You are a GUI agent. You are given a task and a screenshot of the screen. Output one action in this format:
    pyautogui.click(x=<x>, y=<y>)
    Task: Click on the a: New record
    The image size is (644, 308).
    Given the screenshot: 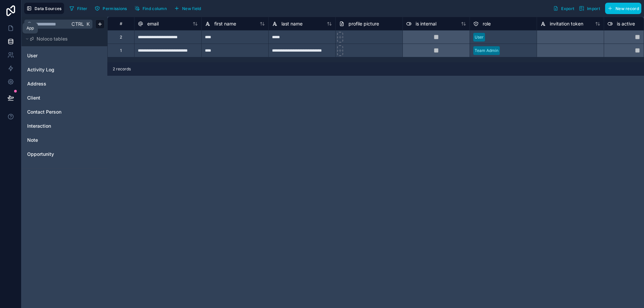 What is the action you would take?
    pyautogui.click(x=622, y=8)
    